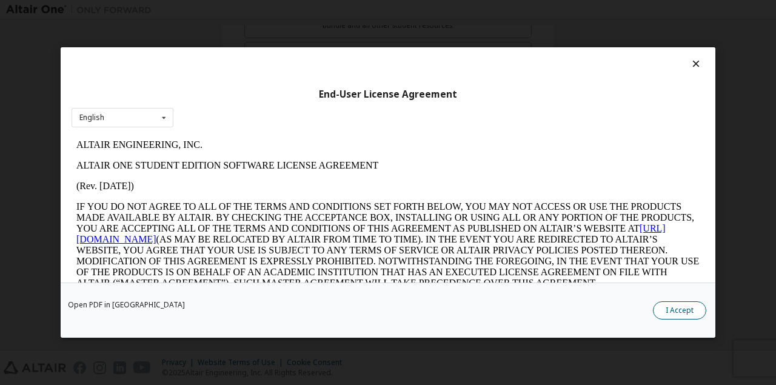 The image size is (776, 385). What do you see at coordinates (388, 95) in the screenshot?
I see `div: End-User License Agreement` at bounding box center [388, 95].